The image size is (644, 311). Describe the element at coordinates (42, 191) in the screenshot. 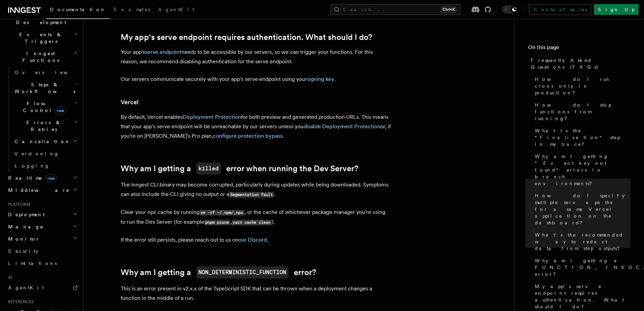

I see `button: Middleware` at that location.